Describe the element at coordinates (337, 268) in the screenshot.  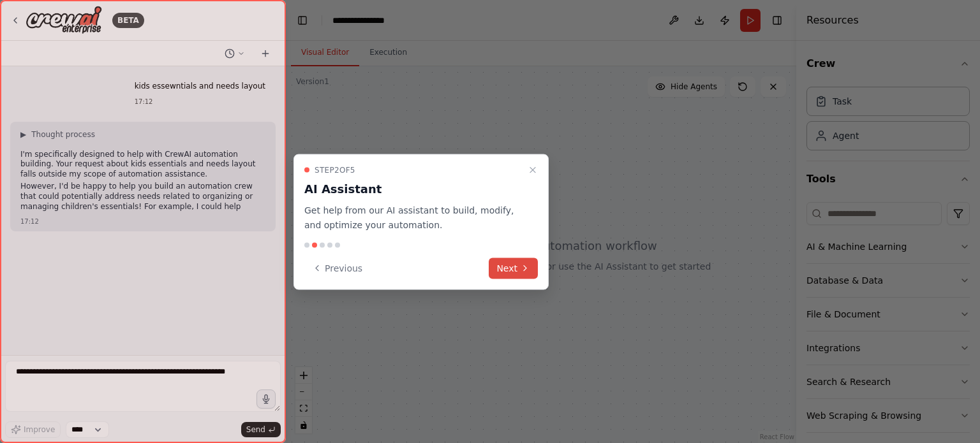
I see `button: Previous` at that location.